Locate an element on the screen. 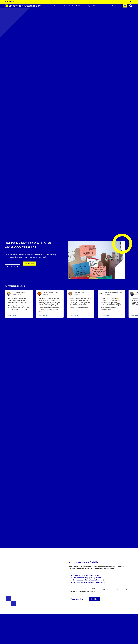 The image size is (138, 644). p: Public liability insurance for artists is included with your AUE membership, which costs £48 annu... is located at coordinates (31, 256).